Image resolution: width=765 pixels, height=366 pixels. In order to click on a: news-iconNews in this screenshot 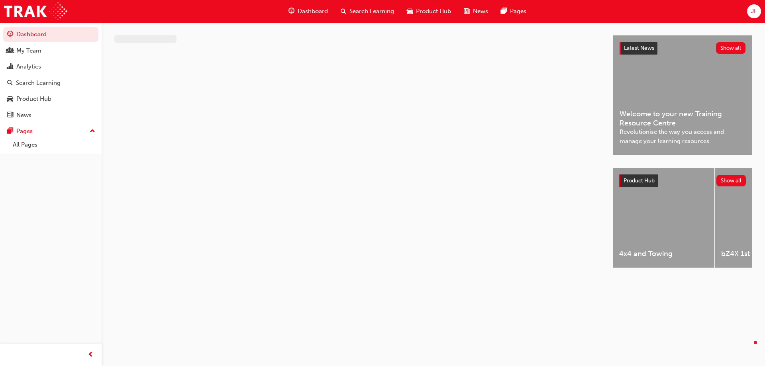, I will do `click(475, 11)`.